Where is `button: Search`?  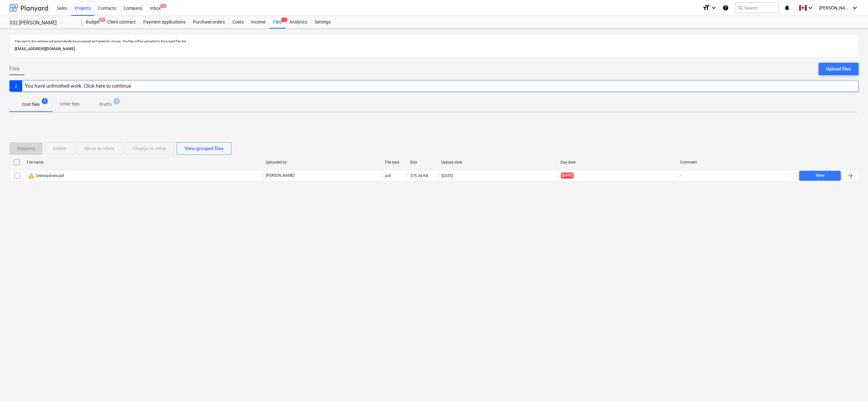 button: Search is located at coordinates (758, 7).